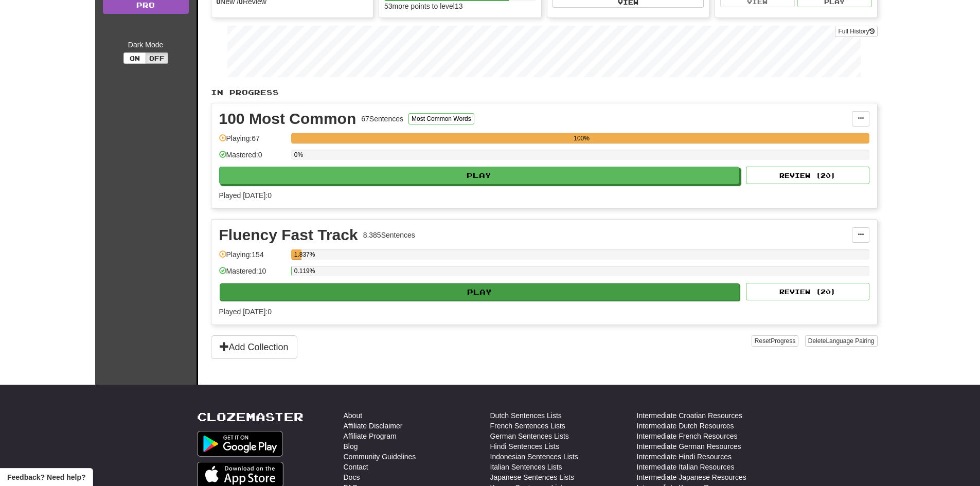 Image resolution: width=980 pixels, height=486 pixels. I want to click on button: ResetProgress, so click(775, 341).